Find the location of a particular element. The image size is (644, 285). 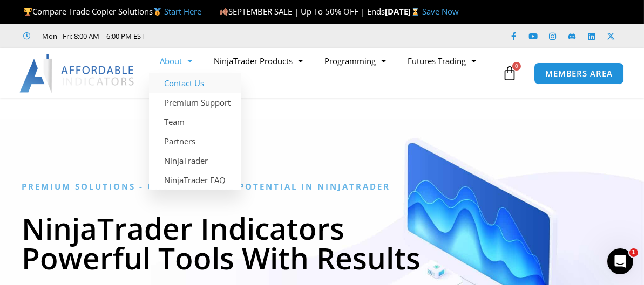

h6: Premium Solutions - Unlocking the Potential in NinjaTrader is located at coordinates (322, 186).